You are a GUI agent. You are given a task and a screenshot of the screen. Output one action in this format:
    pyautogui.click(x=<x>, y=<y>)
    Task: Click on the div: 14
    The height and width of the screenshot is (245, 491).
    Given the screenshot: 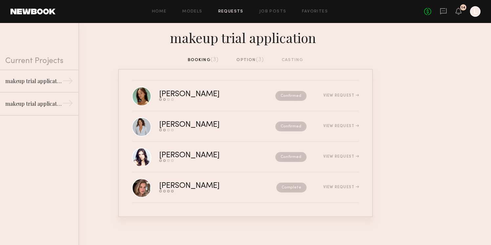 What is the action you would take?
    pyautogui.click(x=464, y=8)
    